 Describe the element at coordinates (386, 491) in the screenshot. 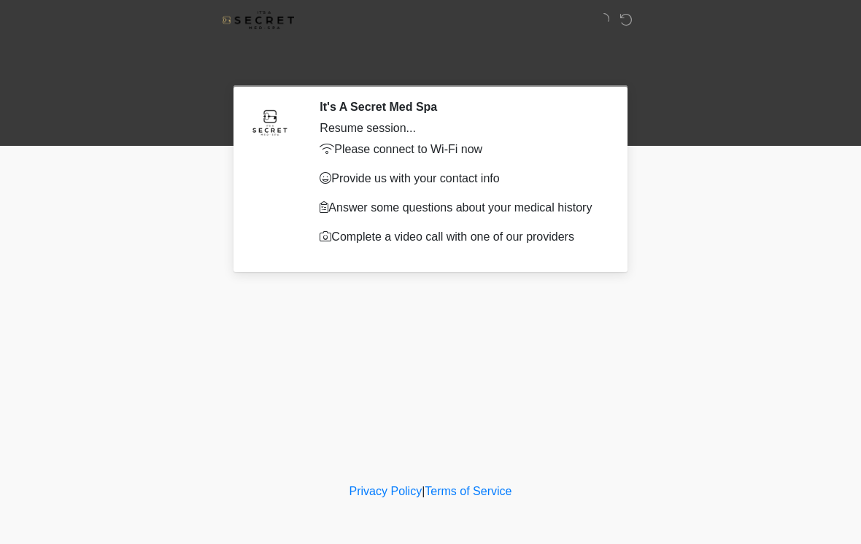

I see `a: Privacy Policy` at that location.